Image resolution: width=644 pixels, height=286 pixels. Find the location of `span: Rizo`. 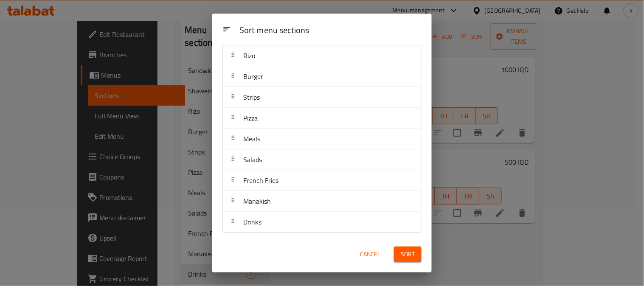

span: Rizo is located at coordinates (249, 56).